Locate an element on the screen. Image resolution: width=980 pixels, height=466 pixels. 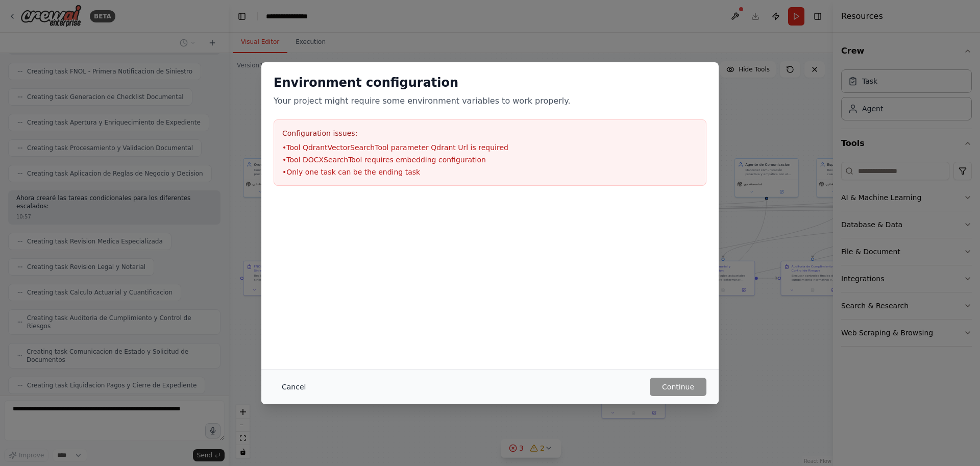
li: • Tool QdrantVectorSearchTool parameter Qdrant Url is required is located at coordinates (490, 148).